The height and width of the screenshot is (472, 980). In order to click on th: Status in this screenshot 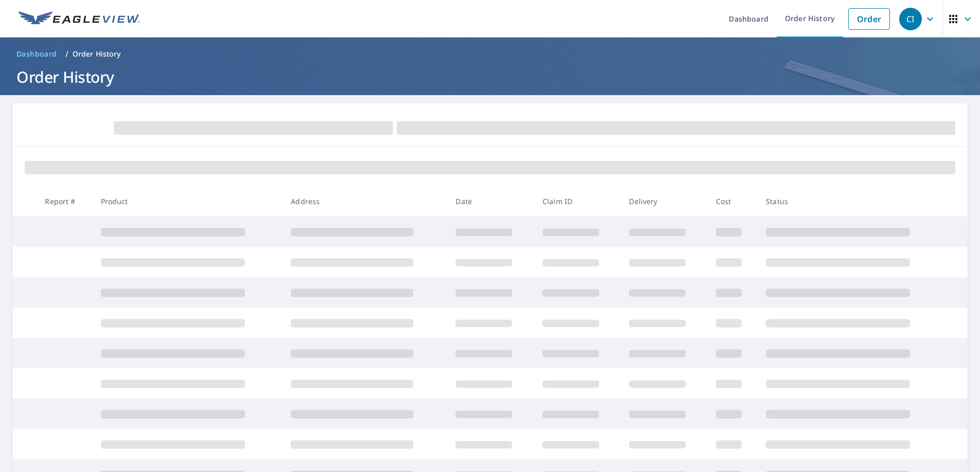, I will do `click(853, 201)`.